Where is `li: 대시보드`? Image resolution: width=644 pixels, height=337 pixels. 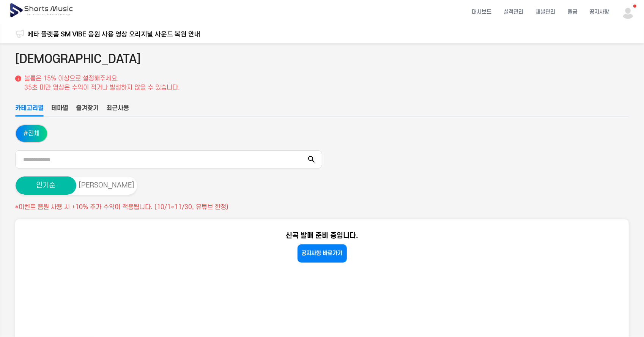
li: 대시보드 is located at coordinates (482, 12).